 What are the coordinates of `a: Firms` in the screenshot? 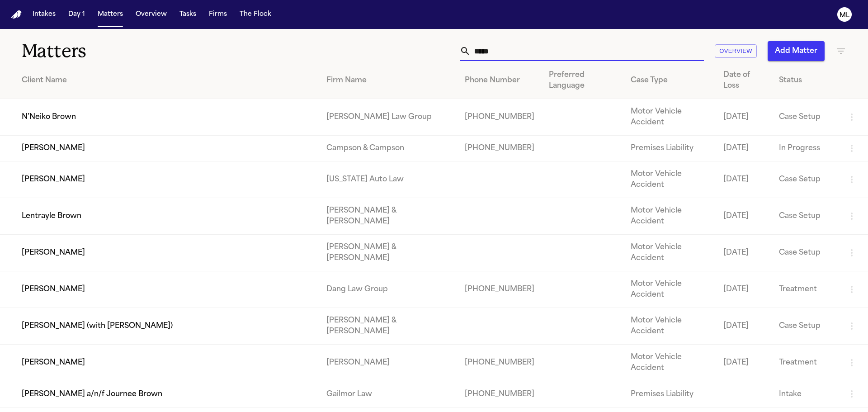 It's located at (218, 15).